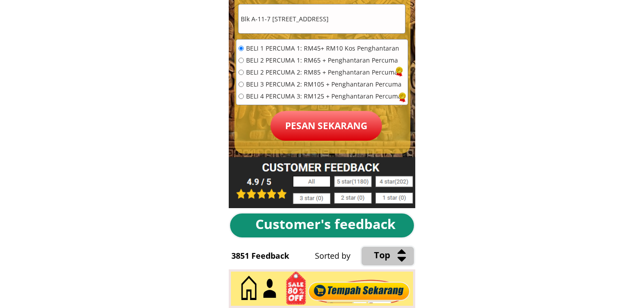 Image resolution: width=644 pixels, height=308 pixels. What do you see at coordinates (323, 60) in the screenshot?
I see `span: BELI 2 PERCUMA 1: RM65 + Penghantaran Percuma` at bounding box center [323, 60].